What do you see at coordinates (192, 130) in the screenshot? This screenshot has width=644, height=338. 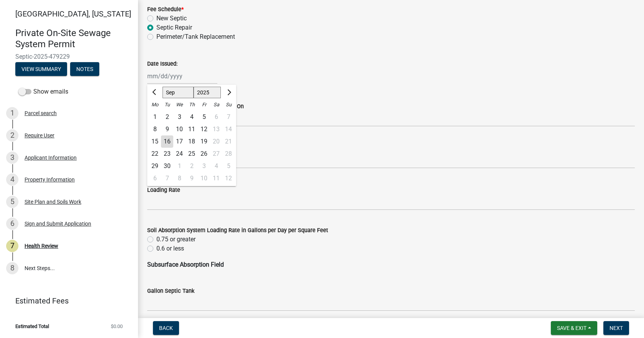 I see `div: 11` at bounding box center [192, 130].